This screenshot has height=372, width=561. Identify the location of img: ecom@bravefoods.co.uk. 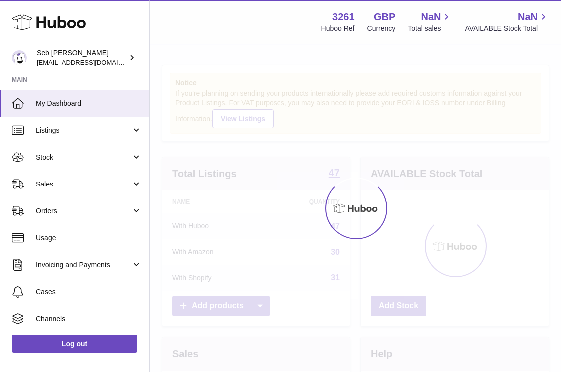
(19, 58).